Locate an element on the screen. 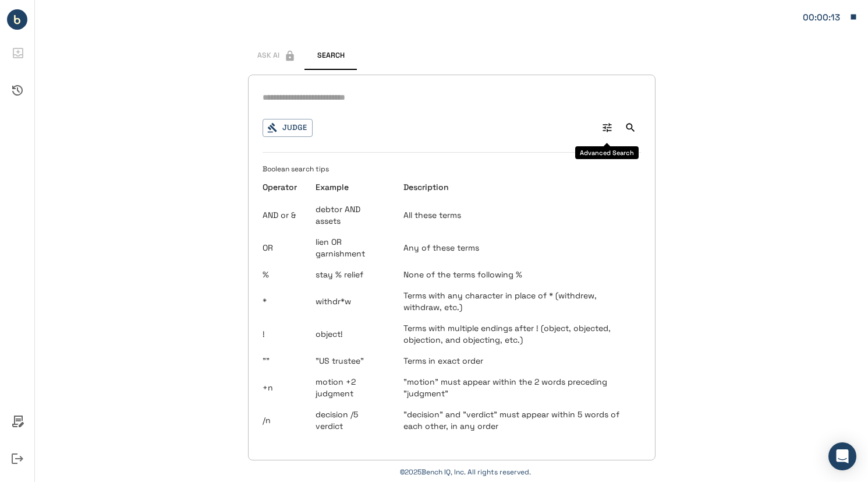  td: /n is located at coordinates (284, 420).